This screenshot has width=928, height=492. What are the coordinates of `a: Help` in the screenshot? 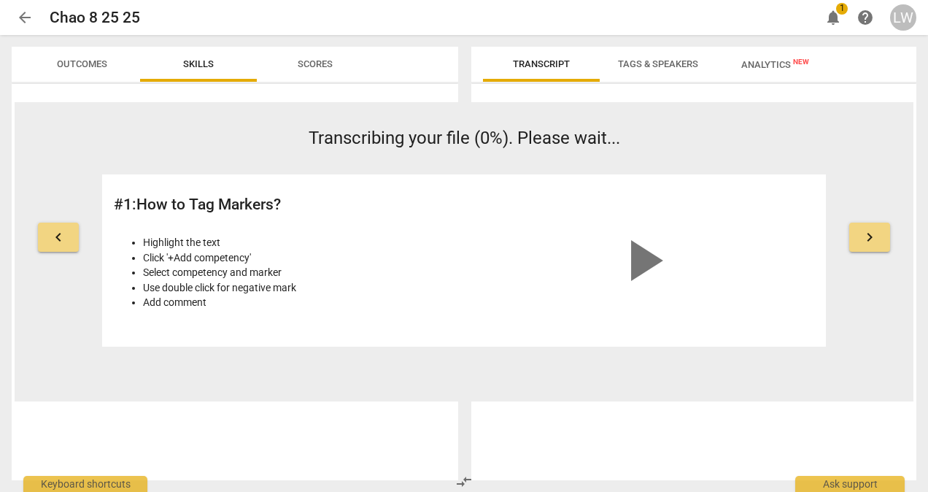 It's located at (866, 18).